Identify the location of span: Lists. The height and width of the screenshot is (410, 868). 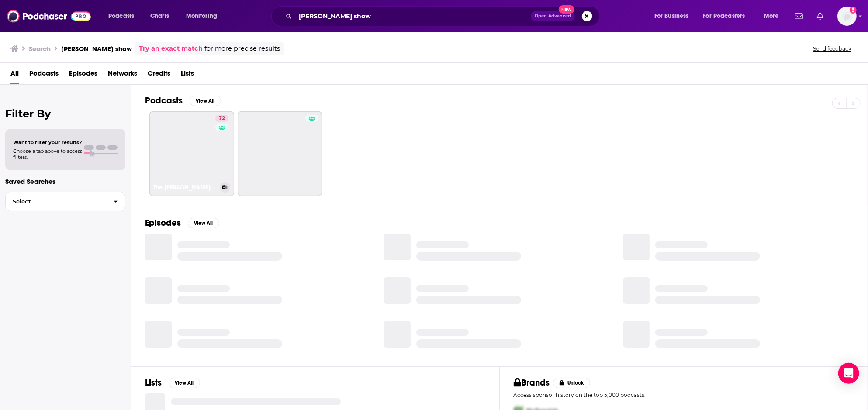
(187, 75).